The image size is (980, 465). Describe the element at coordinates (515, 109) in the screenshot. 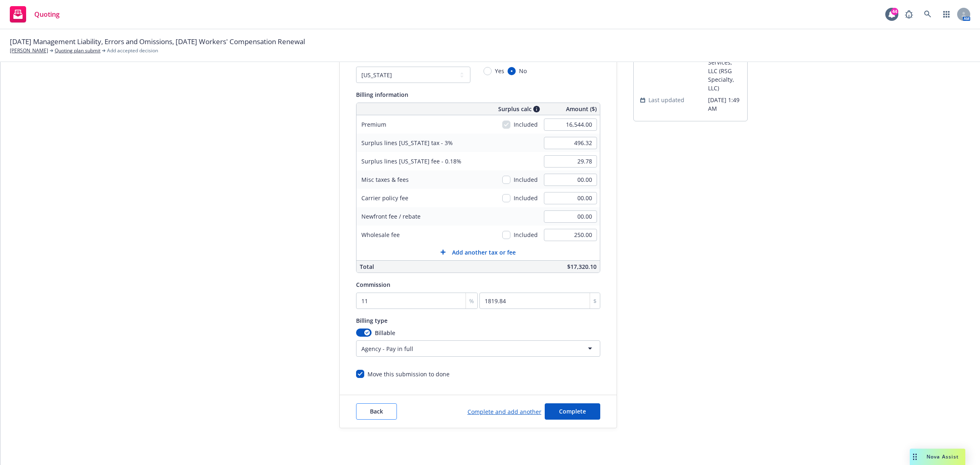

I see `span: Surplus calc` at that location.